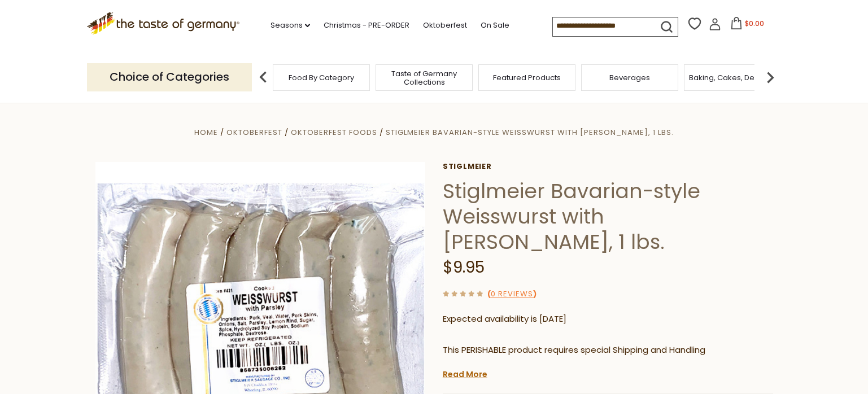 Image resolution: width=868 pixels, height=394 pixels. Describe the element at coordinates (206, 132) in the screenshot. I see `a: Home` at that location.